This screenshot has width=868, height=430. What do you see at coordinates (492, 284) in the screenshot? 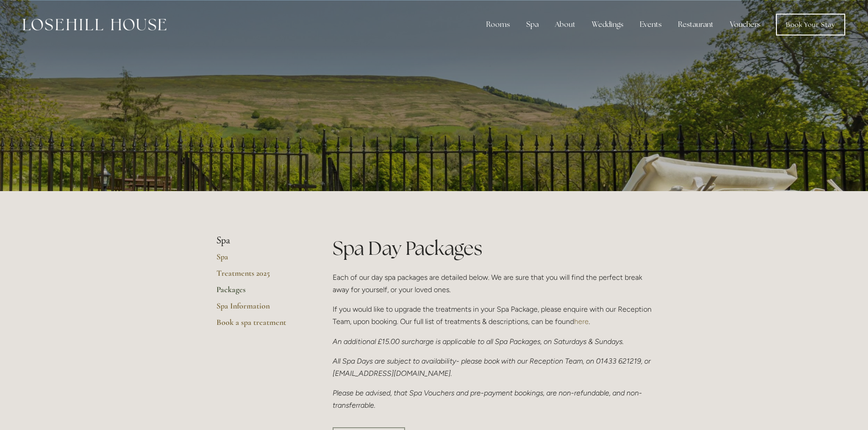
I see `p: Each of our day spa packages are detailed below. We are sure that you will find the perfect break...` at bounding box center [492, 284].